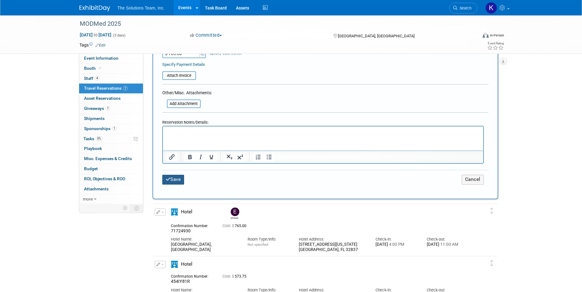 This screenshot has width=582, height=292. What do you see at coordinates (111, 79) in the screenshot?
I see `a: Staff4` at bounding box center [111, 79].